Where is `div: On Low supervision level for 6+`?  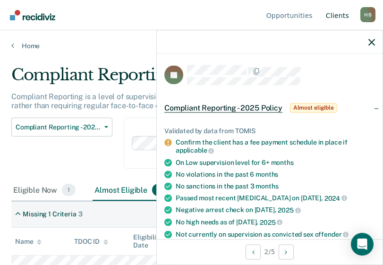 div: On Low supervision level for 6+ is located at coordinates (275, 162).